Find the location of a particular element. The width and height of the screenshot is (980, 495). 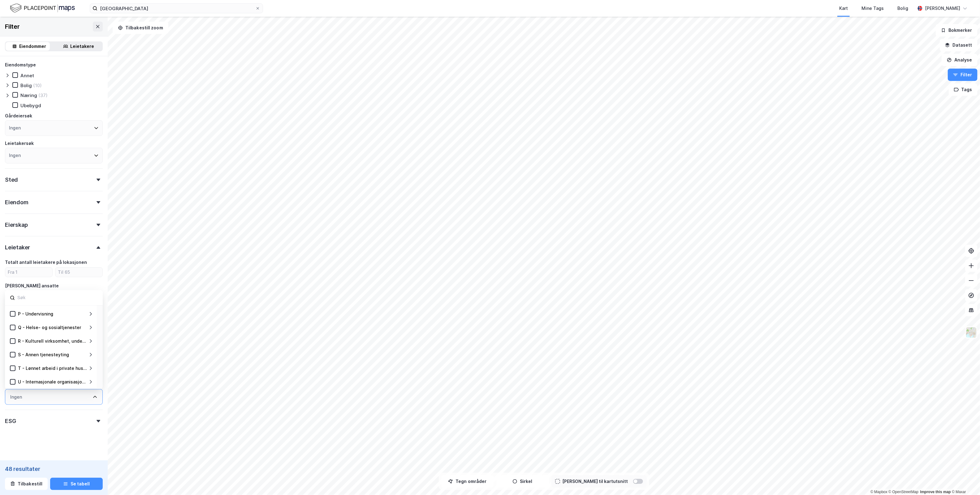

div: Næring is located at coordinates (29, 96).